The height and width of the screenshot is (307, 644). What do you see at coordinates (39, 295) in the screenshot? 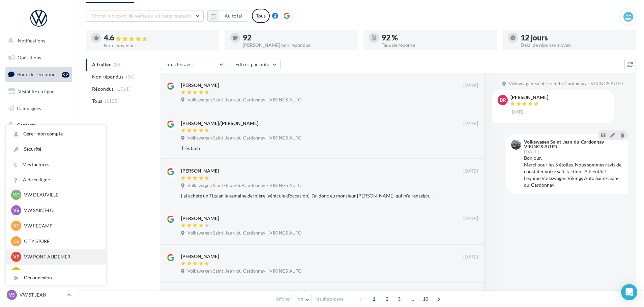
I see `a: VS VW ST JEAN` at bounding box center [39, 295].